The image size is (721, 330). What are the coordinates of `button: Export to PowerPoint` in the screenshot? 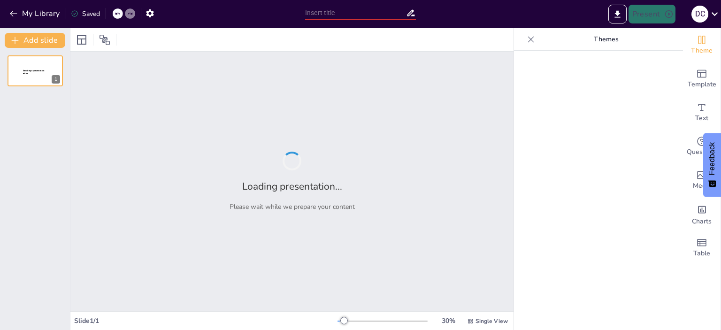 It's located at (617, 14).